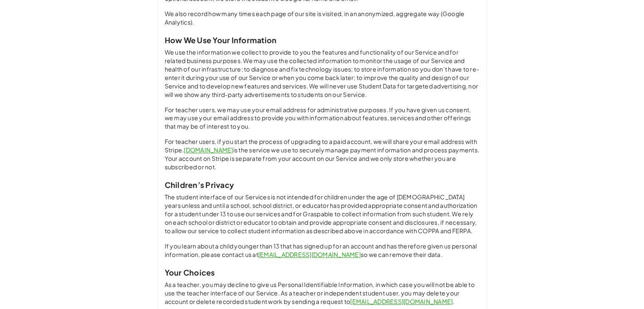 The height and width of the screenshot is (309, 644). I want to click on p: For teacher users, we may use your email address for administrative purposes. If you have given u..., so click(322, 118).